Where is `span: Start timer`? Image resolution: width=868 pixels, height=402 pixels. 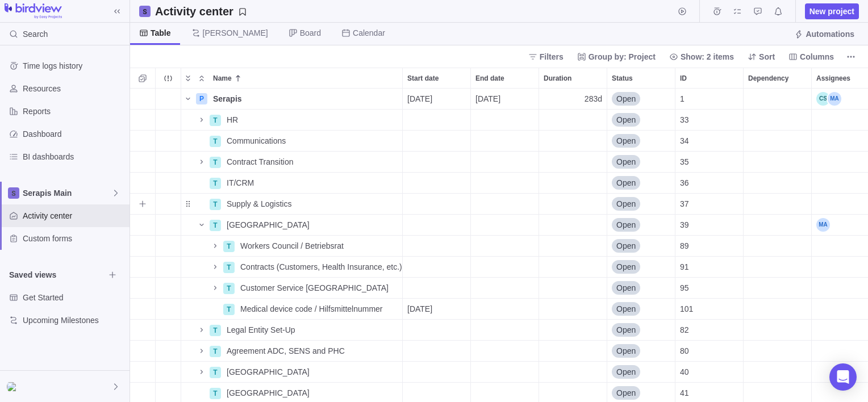
span: Start timer is located at coordinates (682, 11).